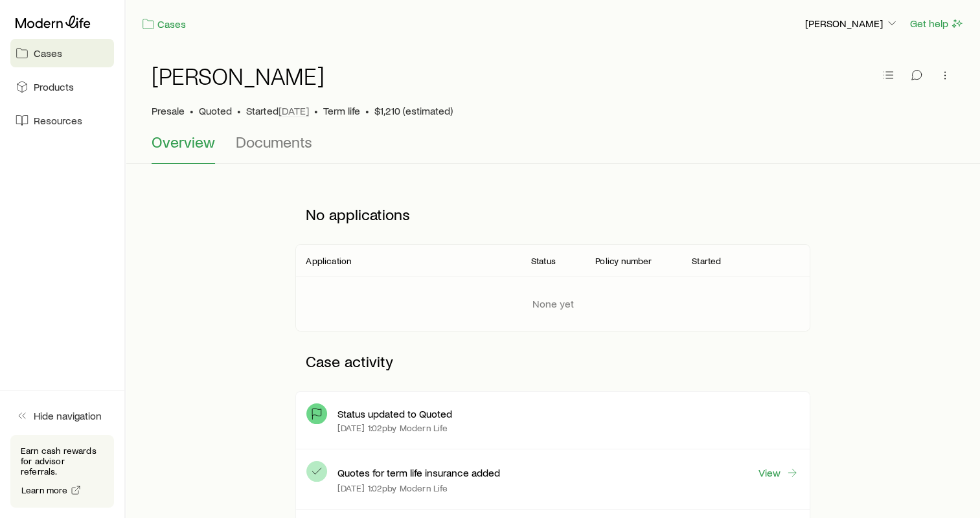 The width and height of the screenshot is (980, 518). I want to click on div: Earn cash rewards for advisor referrals.Learn more, so click(62, 472).